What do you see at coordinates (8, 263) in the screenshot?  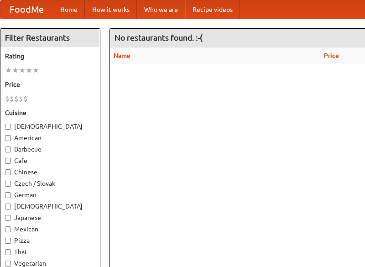 I see `input: Vegetarian` at bounding box center [8, 263].